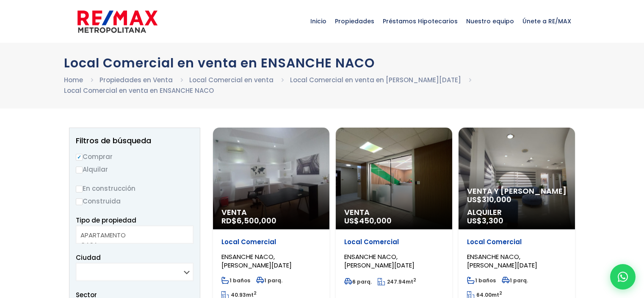  I want to click on label: En construcción, so click(135, 188).